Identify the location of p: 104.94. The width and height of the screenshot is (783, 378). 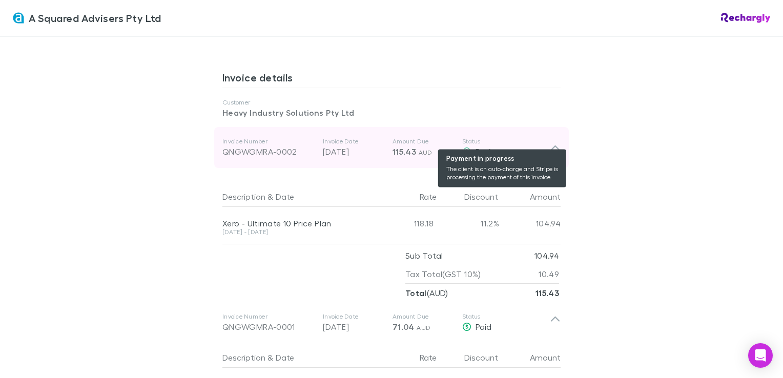
(547, 256).